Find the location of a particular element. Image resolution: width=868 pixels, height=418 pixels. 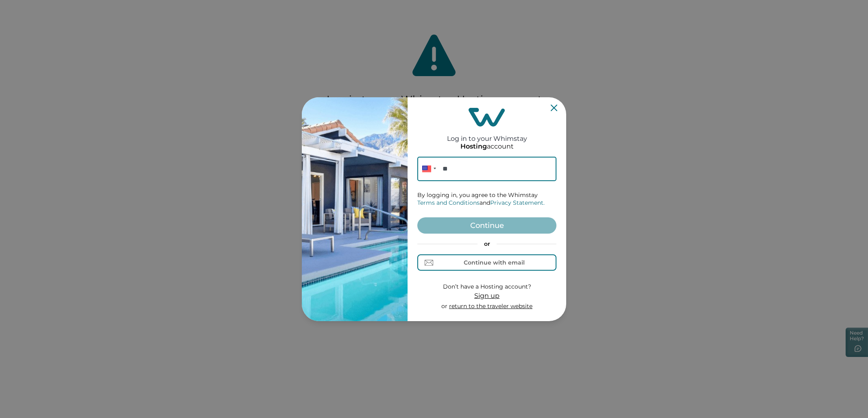

a: Terms and Conditions is located at coordinates (449, 203).